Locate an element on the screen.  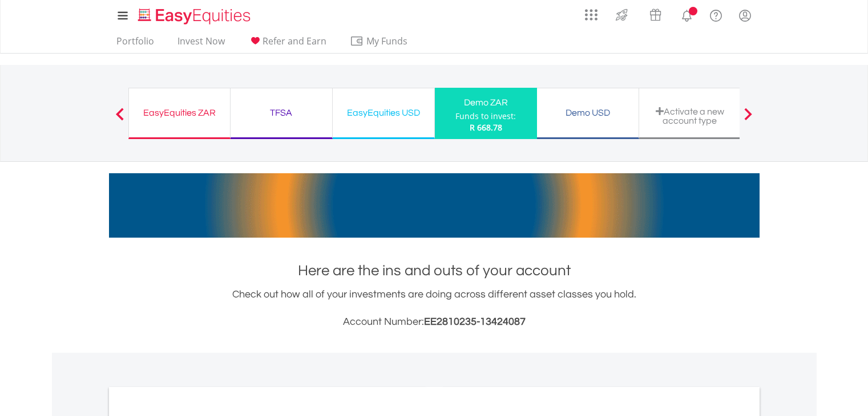
div: TFSA is located at coordinates (282, 113).